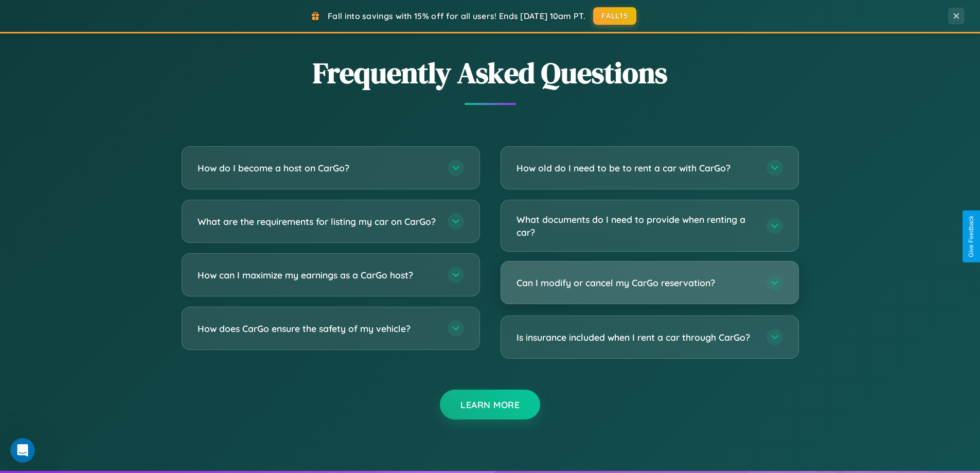 This screenshot has width=980, height=473. I want to click on div: Give Feedback, so click(971, 236).